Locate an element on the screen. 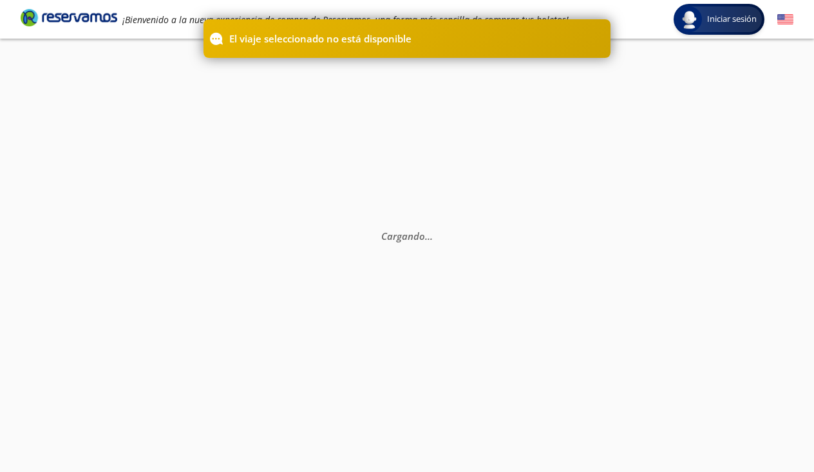  a: Brand Logo is located at coordinates (69, 19).